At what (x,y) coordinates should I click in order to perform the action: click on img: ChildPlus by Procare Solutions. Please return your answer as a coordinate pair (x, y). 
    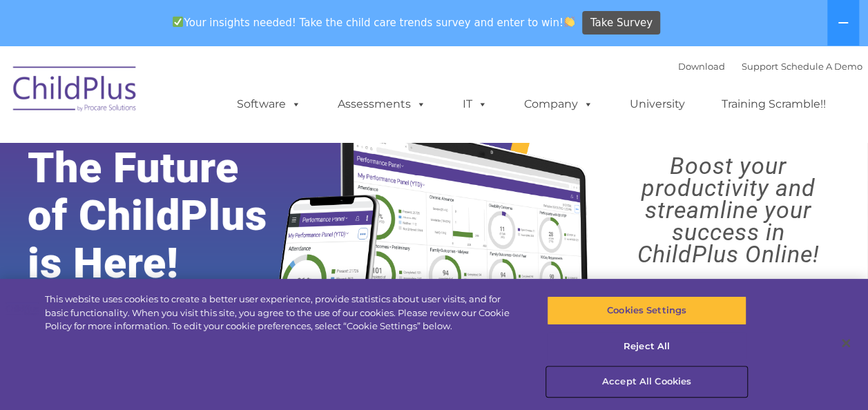
    Looking at the image, I should click on (75, 92).